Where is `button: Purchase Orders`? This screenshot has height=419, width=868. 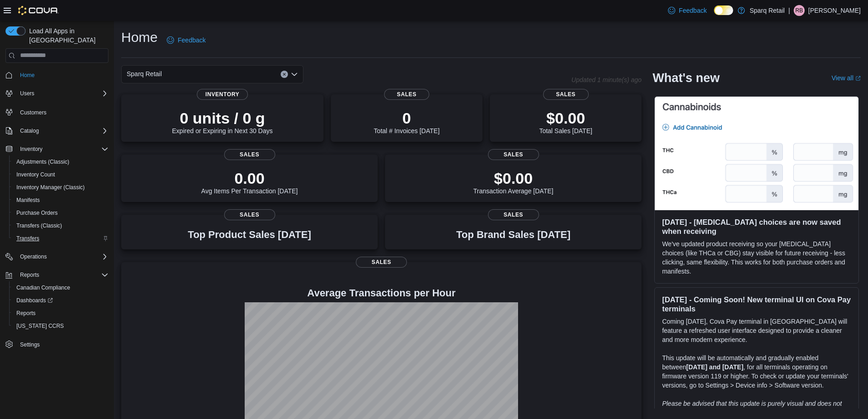
button: Purchase Orders is located at coordinates (60, 213).